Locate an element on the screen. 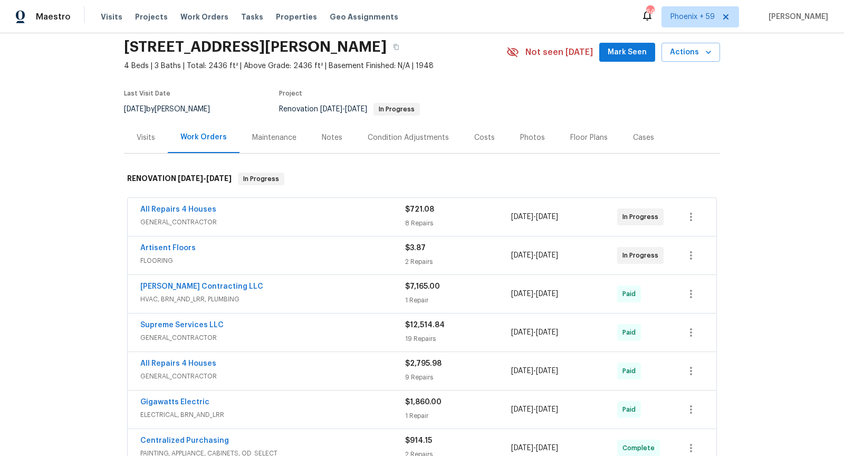 Image resolution: width=844 pixels, height=456 pixels. span: Work Orders is located at coordinates (204, 17).